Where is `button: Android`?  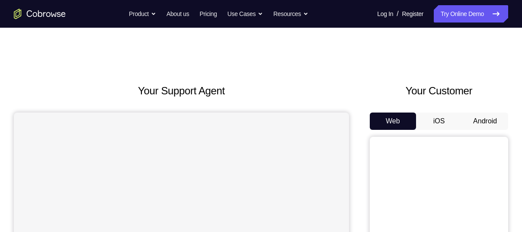
button: Android is located at coordinates (485, 121).